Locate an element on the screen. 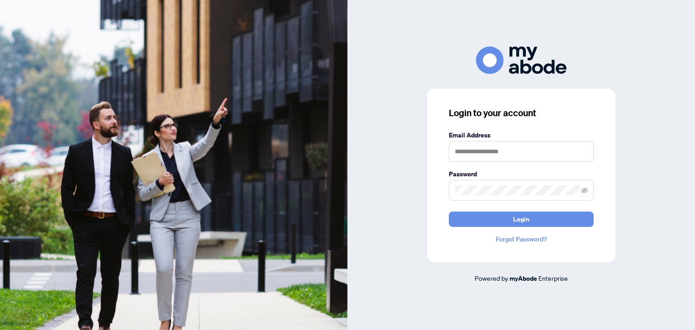 The image size is (695, 330). label: Password is located at coordinates (521, 174).